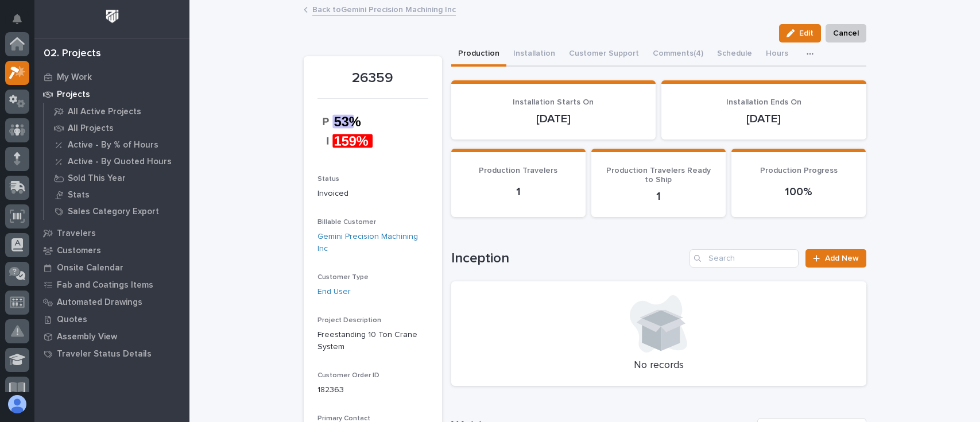  Describe the element at coordinates (112, 302) in the screenshot. I see `a: Automated Drawings` at that location.